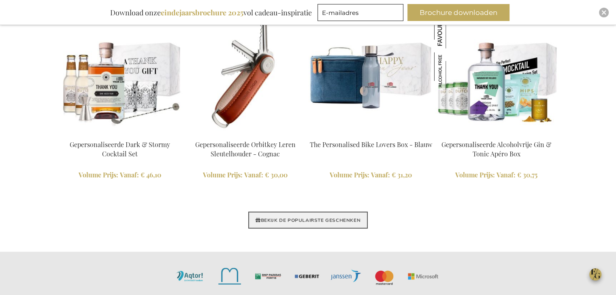  I want to click on img: Personalised Orbitkey Leather Key Organiser - Cognac, so click(245, 74).